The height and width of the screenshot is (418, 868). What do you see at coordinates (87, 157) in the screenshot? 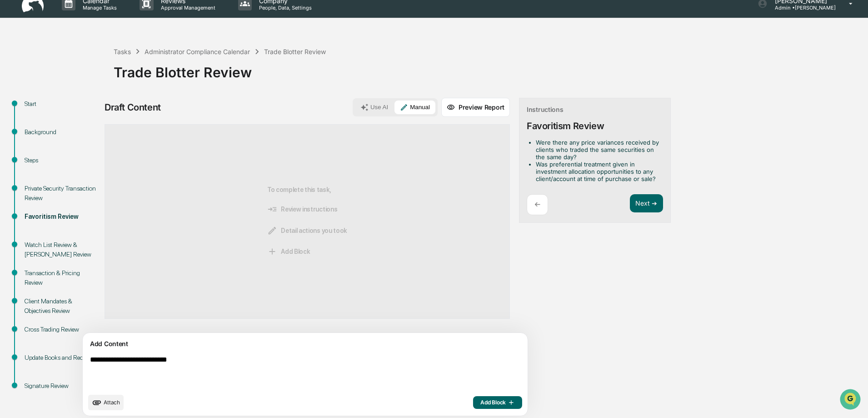
I see `a: Powered byPylon` at bounding box center [87, 157].